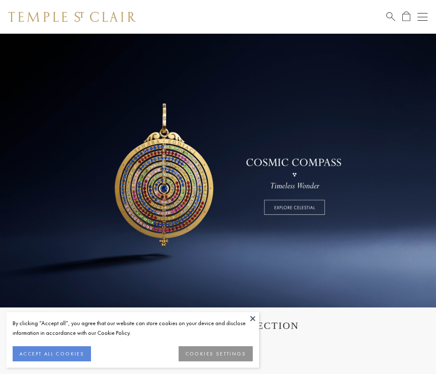  What do you see at coordinates (390, 16) in the screenshot?
I see `a: Search` at bounding box center [390, 16].